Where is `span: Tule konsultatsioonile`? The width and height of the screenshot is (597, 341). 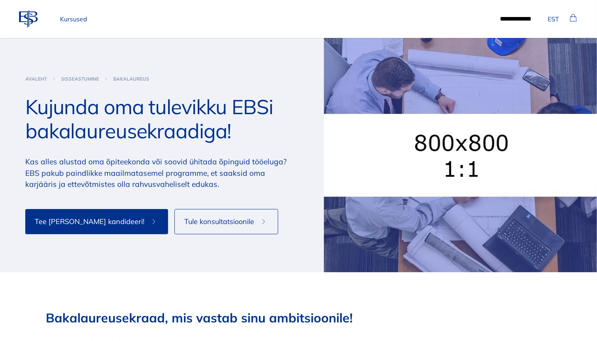 span: Tule konsultatsioonile is located at coordinates (219, 222).